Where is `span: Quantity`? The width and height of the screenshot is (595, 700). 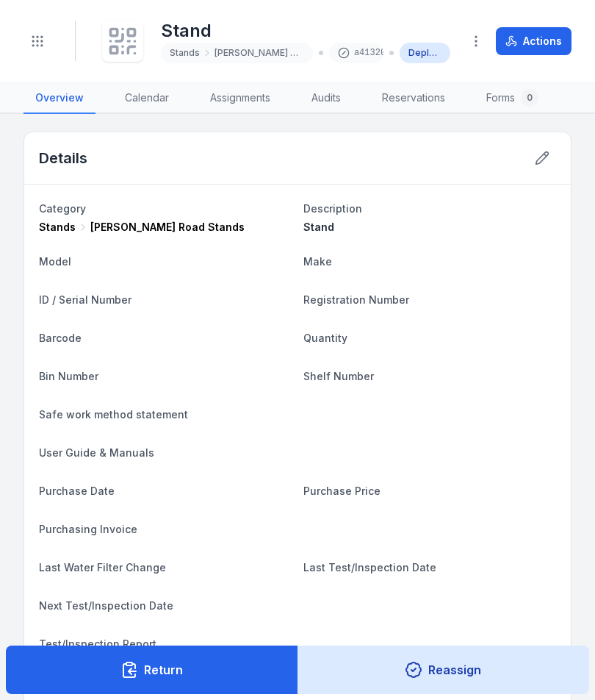
span: Quantity is located at coordinates (326, 337).